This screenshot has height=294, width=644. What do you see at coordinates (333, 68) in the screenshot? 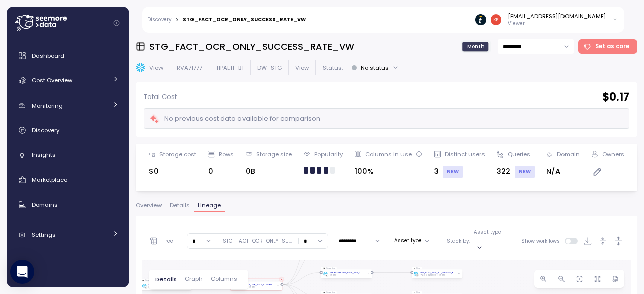
I see `p: Status:` at bounding box center [333, 68].